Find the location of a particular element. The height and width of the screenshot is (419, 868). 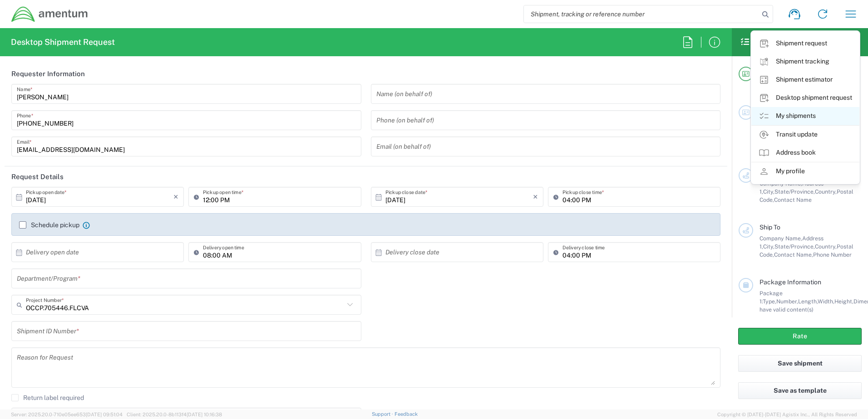

span: Ship To is located at coordinates (769, 227).